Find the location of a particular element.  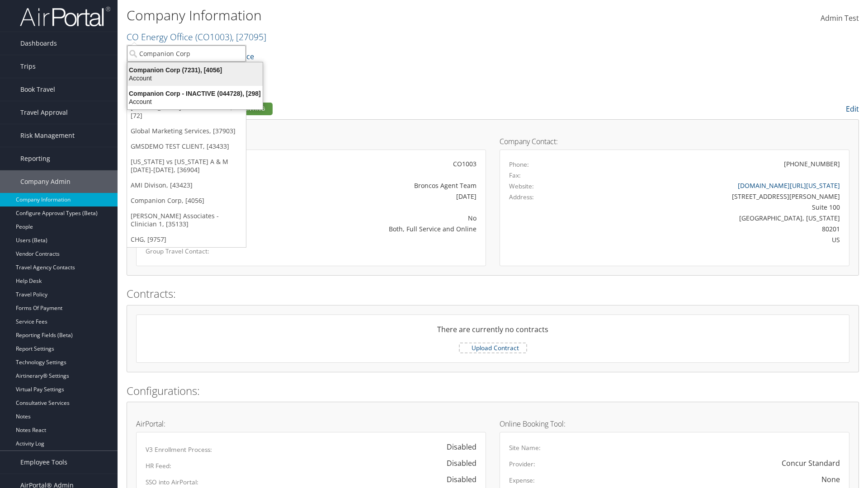

div: US is located at coordinates (718, 239).